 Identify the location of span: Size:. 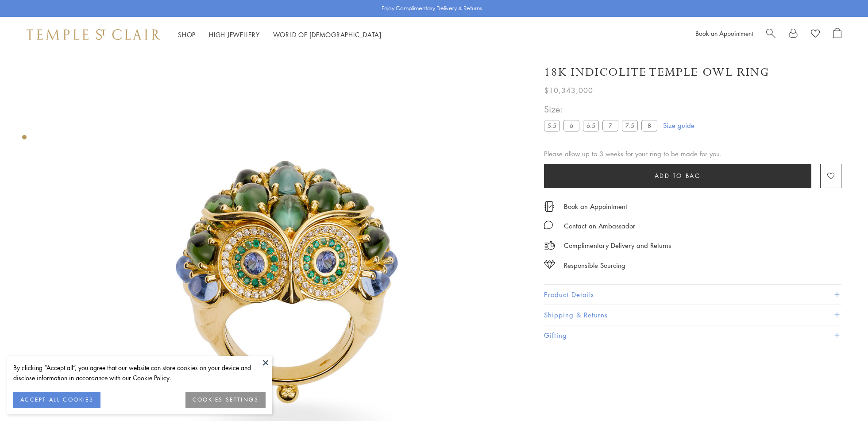
(603, 109).